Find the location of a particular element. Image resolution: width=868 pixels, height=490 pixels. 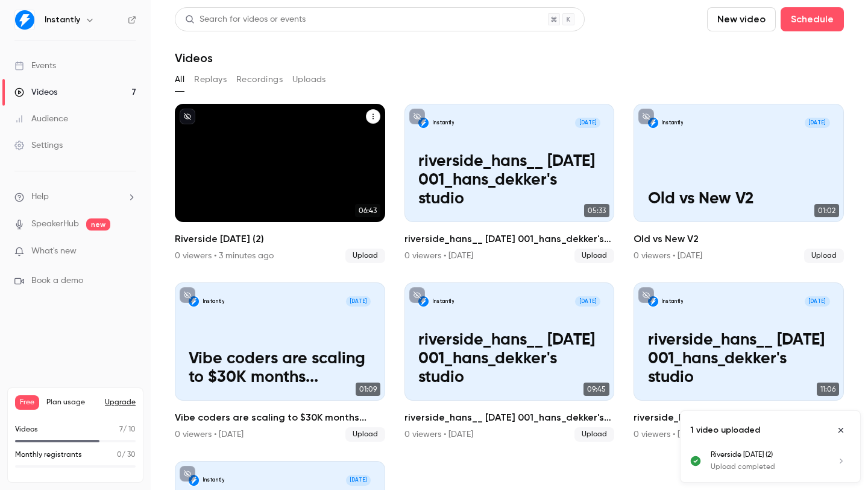

span: Book a demo is located at coordinates (57, 281).